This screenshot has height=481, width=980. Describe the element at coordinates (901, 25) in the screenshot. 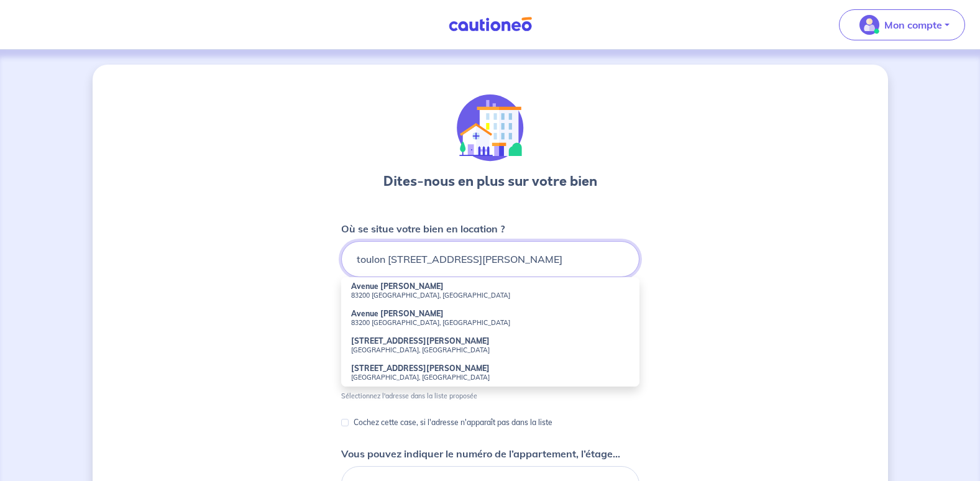

I see `button: illu_account_valid_menu.svgMon compte` at that location.